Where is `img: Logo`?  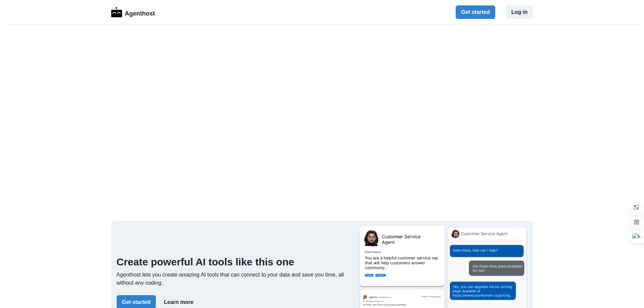
img: Logo is located at coordinates (116, 12).